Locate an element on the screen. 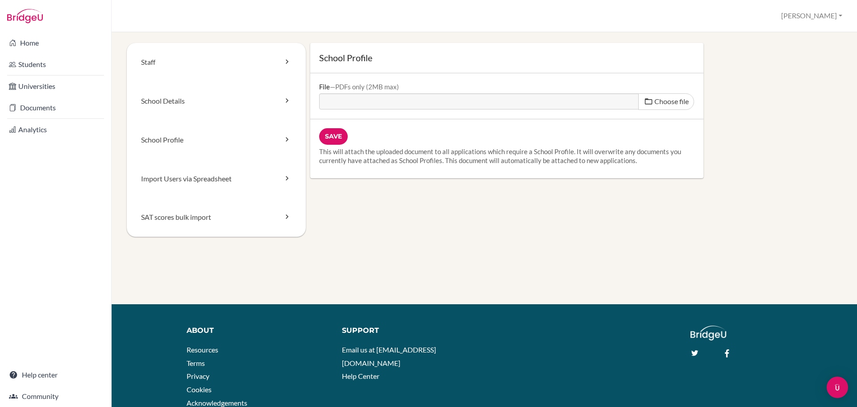  div: PDFs only (2MB max) is located at coordinates (364, 87).